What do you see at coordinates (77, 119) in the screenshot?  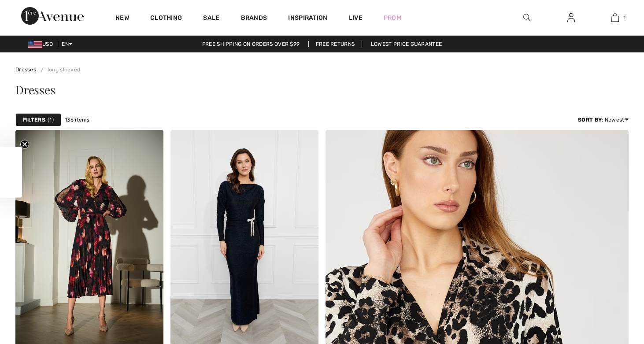 I see `span: 136 items` at bounding box center [77, 119].